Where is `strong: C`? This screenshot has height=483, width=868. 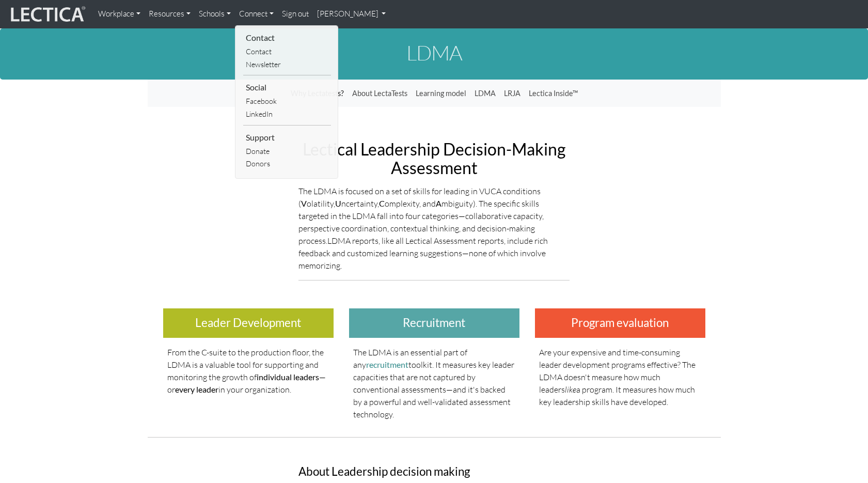 strong: C is located at coordinates (381, 202).